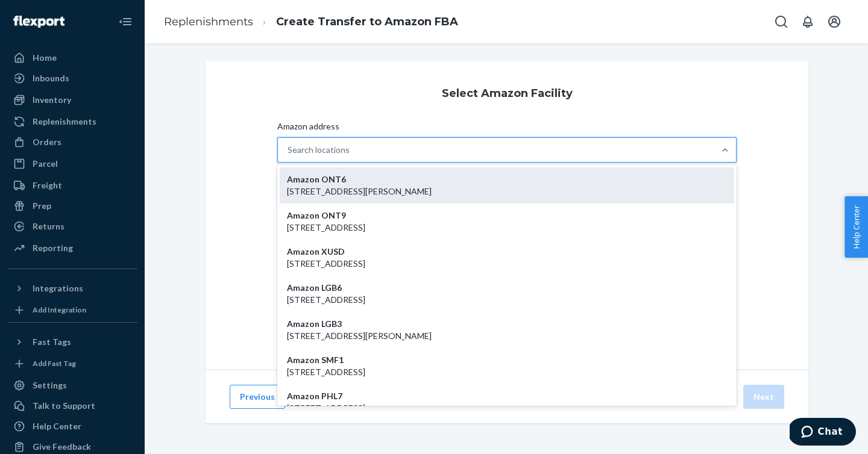 The height and width of the screenshot is (454, 868). I want to click on strong: Amazon XUSD, so click(316, 251).